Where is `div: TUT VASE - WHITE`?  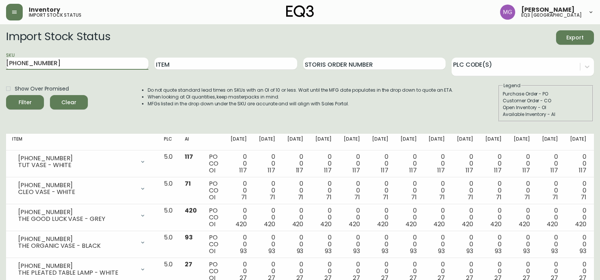
div: TUT VASE - WHITE is located at coordinates (77, 165).